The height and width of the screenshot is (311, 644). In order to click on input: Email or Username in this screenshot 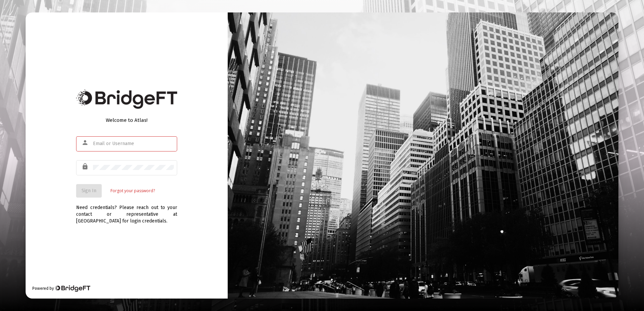, I will do `click(133, 144)`.